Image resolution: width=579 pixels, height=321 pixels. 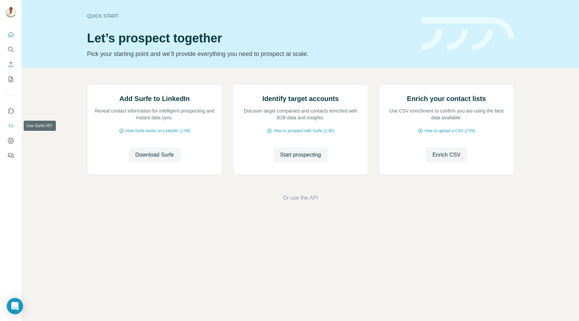 I want to click on span: Download Surfe, so click(x=155, y=155).